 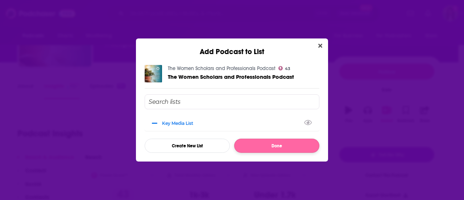 I want to click on span: The Women Scholars and Professionals Podcast, so click(x=231, y=76).